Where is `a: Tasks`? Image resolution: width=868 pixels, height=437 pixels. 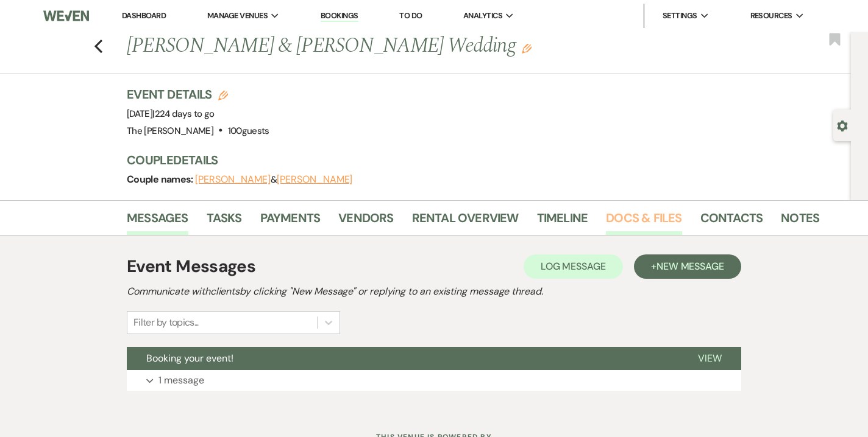
a: Tasks is located at coordinates (224, 221).